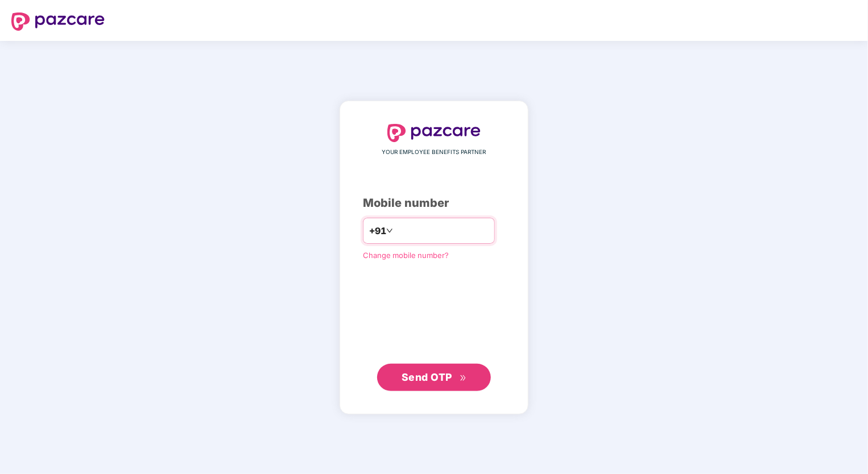  Describe the element at coordinates (390, 231) in the screenshot. I see `span: down` at that location.